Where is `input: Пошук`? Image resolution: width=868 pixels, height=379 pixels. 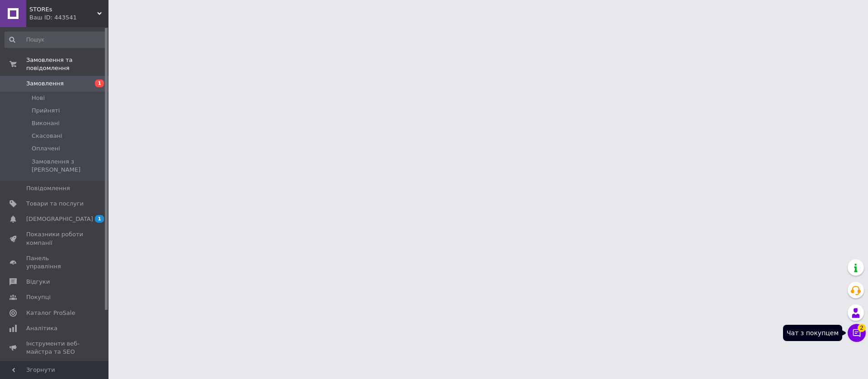
input: Пошук is located at coordinates (55, 40).